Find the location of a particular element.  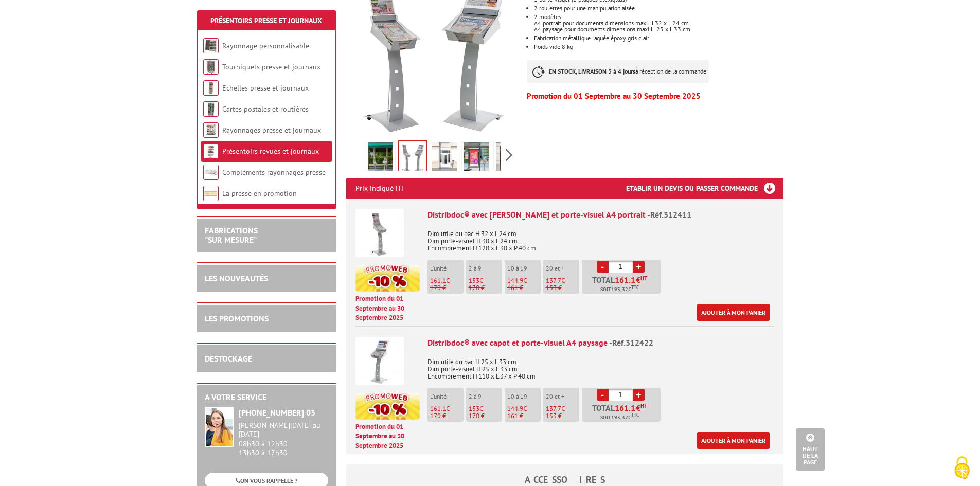

a: La presse en promotion is located at coordinates (259, 193).